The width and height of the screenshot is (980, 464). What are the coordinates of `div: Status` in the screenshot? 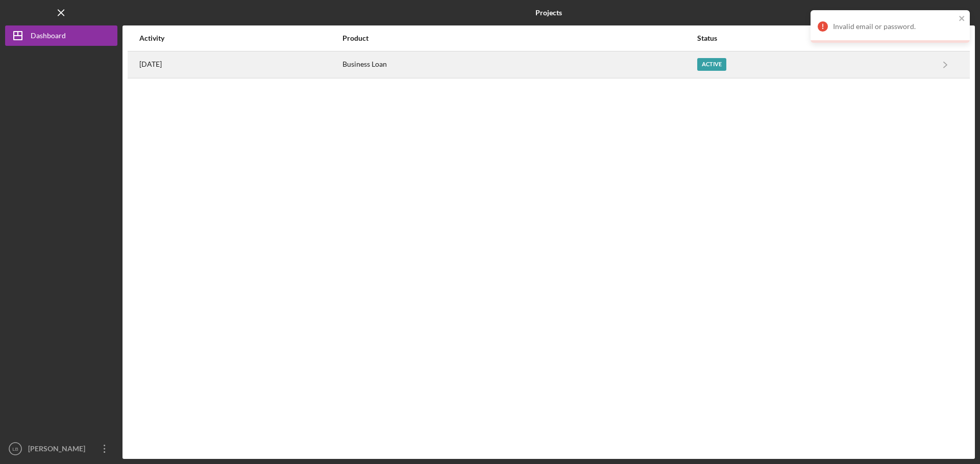 It's located at (814, 38).